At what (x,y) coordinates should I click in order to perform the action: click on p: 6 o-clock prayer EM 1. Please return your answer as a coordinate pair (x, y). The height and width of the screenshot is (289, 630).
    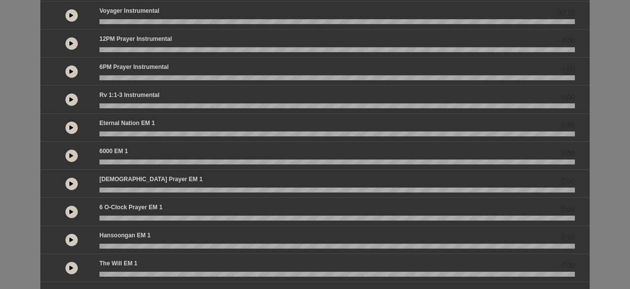
    Looking at the image, I should click on (131, 207).